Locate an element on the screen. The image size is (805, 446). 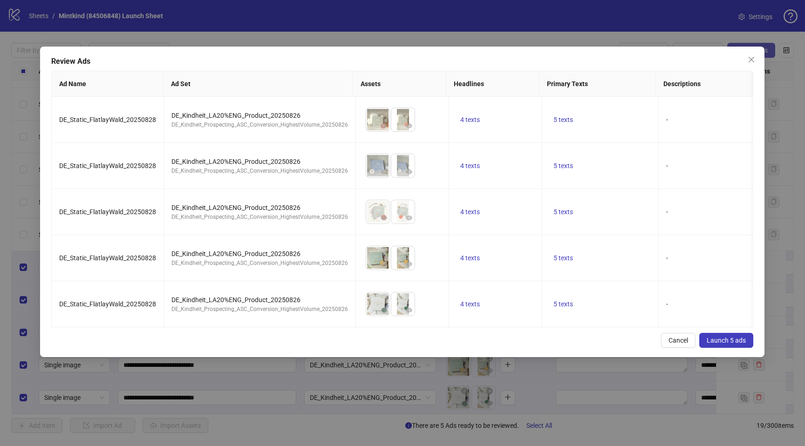
th: Descriptions is located at coordinates (714, 84).